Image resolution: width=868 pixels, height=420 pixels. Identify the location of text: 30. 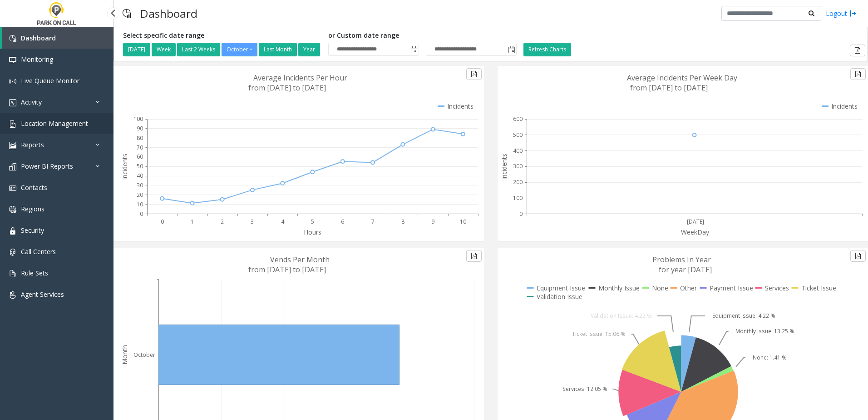
(140, 185).